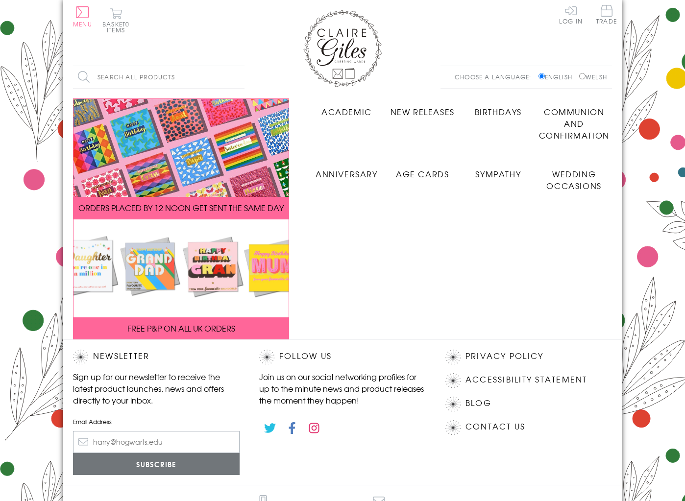  What do you see at coordinates (181, 208) in the screenshot?
I see `span: ORDERS PLACED BY 12 NOON GET SENT THE SAME DAY` at bounding box center [181, 208].